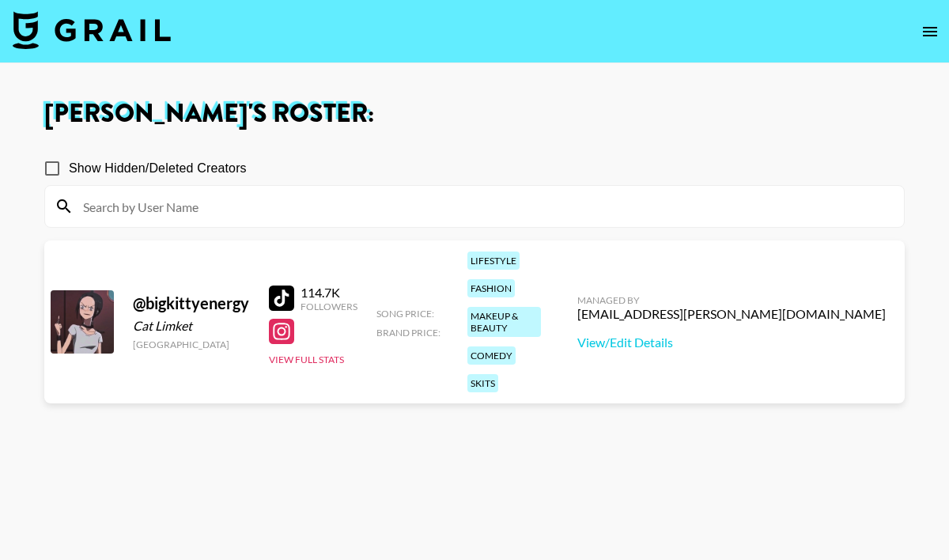  I want to click on div: Managed By, so click(731, 299).